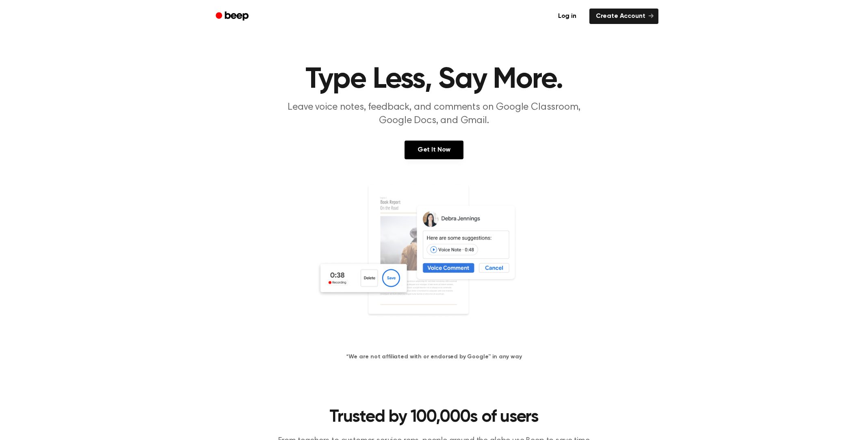 This screenshot has width=868, height=440. I want to click on a: Log in, so click(568, 16).